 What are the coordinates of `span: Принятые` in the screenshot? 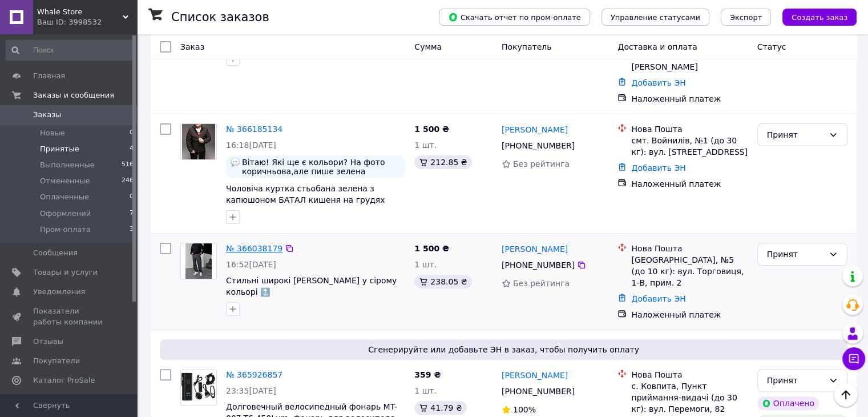 It's located at (59, 149).